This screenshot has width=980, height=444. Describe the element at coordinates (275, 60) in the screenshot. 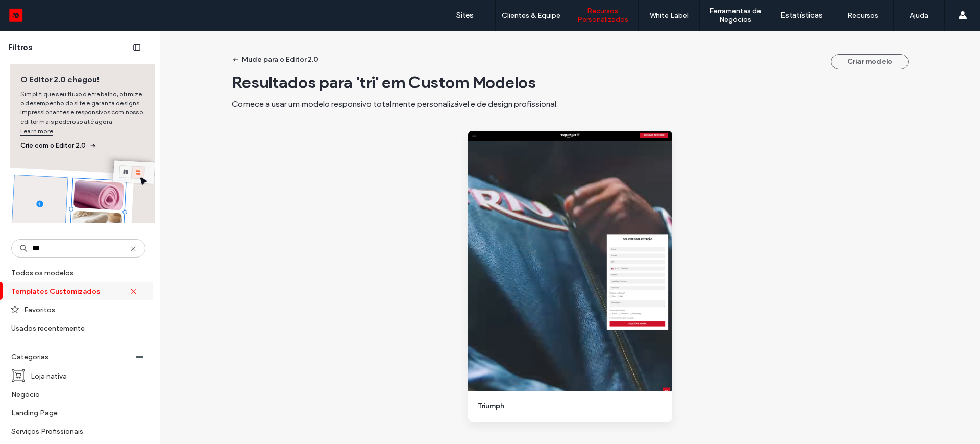

I see `button: Mude para o Editor 2.0` at that location.